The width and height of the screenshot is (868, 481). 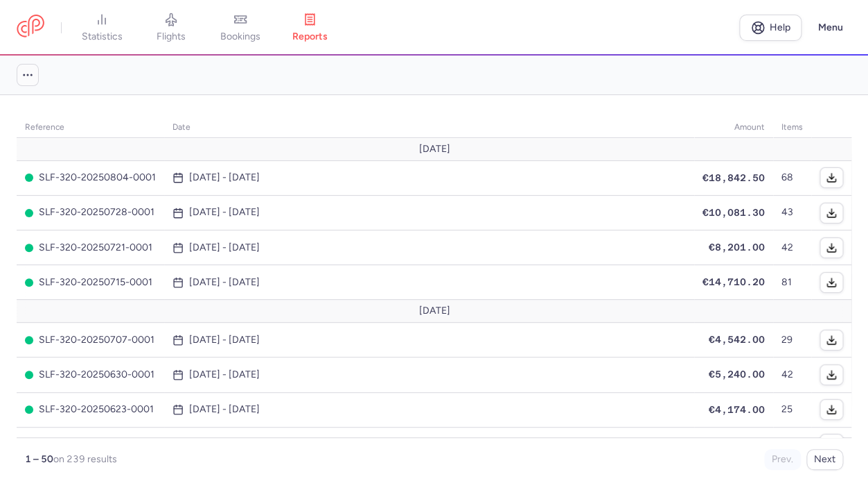 What do you see at coordinates (792, 409) in the screenshot?
I see `td: 25` at bounding box center [792, 409].